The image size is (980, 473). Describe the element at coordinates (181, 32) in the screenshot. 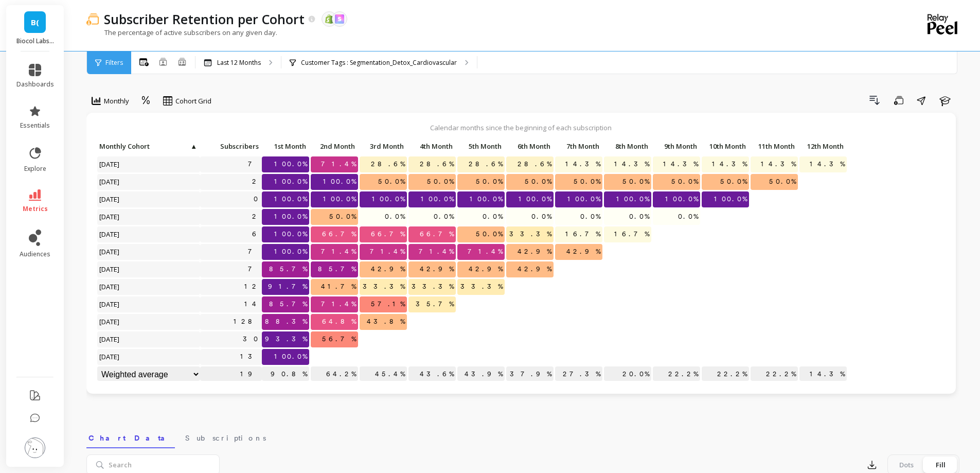

I see `p: The percentage of active subscribers on any given day.` at that location.